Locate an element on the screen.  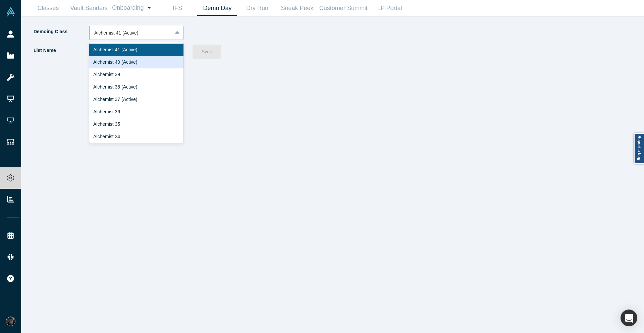
label: Demoing Class is located at coordinates (61, 31).